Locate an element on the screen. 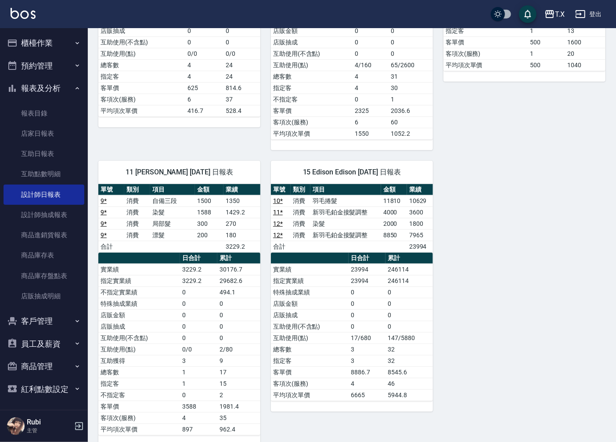 The height and width of the screenshot is (442, 616). a: 店販抽成明細 is located at coordinates (44, 296).